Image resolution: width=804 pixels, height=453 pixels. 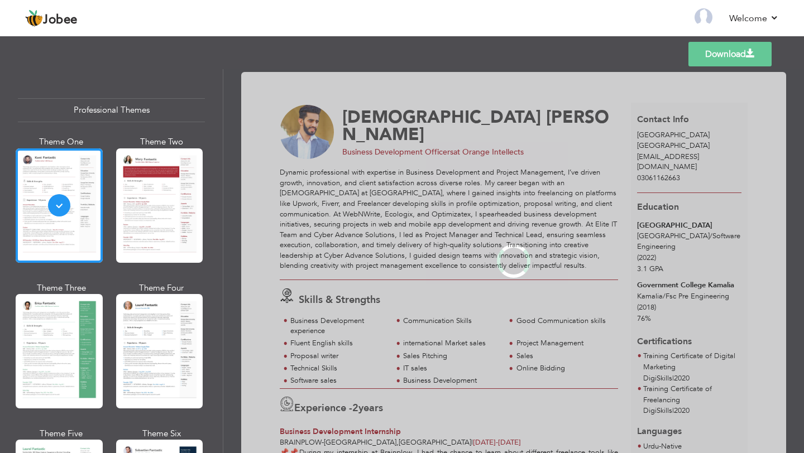 What do you see at coordinates (61, 434) in the screenshot?
I see `div: Theme Five` at bounding box center [61, 434].